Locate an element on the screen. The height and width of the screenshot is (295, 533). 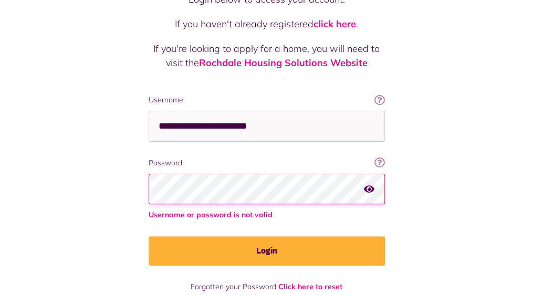
a: click here is located at coordinates (334, 24).